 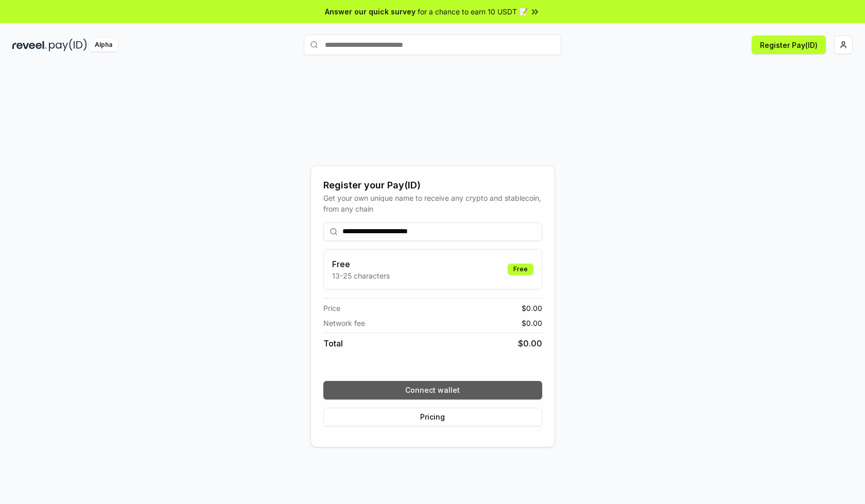 I want to click on img: pay_id, so click(x=68, y=45).